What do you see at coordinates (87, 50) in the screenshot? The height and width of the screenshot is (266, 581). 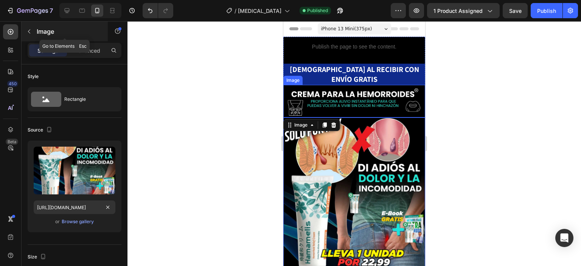 I see `p: Advanced` at bounding box center [87, 50].